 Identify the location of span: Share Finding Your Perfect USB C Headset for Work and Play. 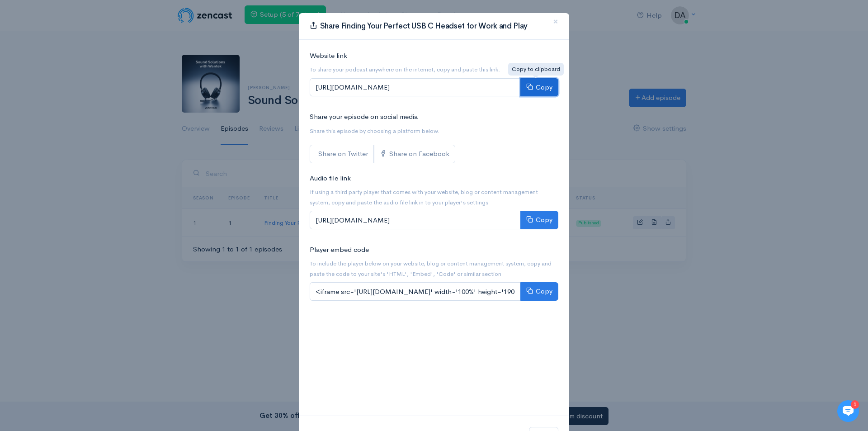
(423, 26).